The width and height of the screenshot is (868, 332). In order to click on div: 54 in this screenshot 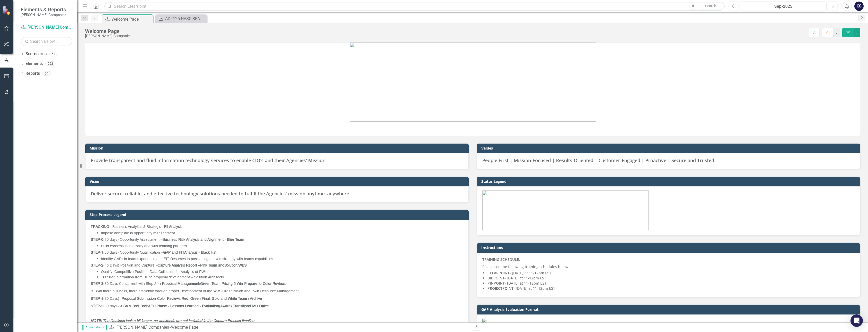, I will do `click(47, 74)`.